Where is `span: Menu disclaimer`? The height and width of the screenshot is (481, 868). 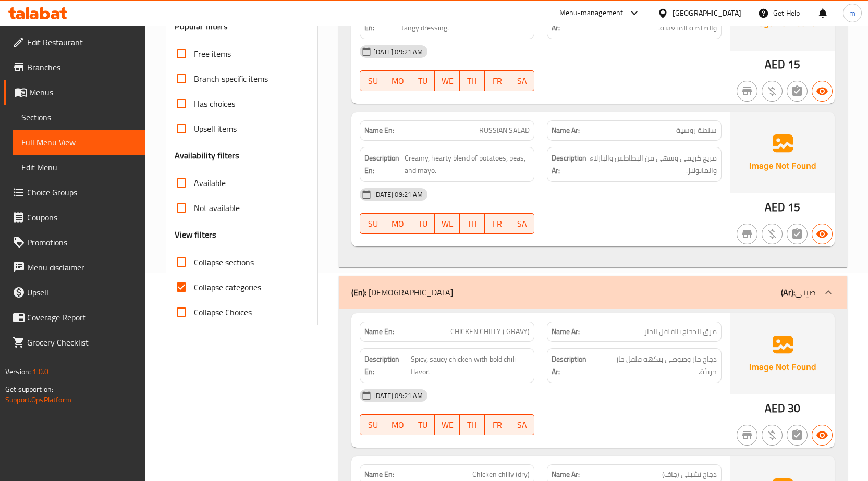
span: Menu disclaimer is located at coordinates (82, 268).